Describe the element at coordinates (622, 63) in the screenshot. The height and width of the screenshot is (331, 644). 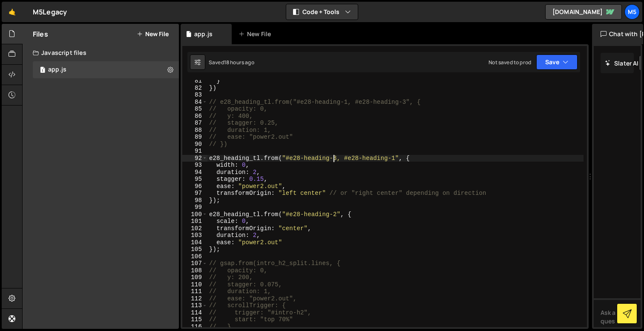
I see `h2: Slater AI` at that location.